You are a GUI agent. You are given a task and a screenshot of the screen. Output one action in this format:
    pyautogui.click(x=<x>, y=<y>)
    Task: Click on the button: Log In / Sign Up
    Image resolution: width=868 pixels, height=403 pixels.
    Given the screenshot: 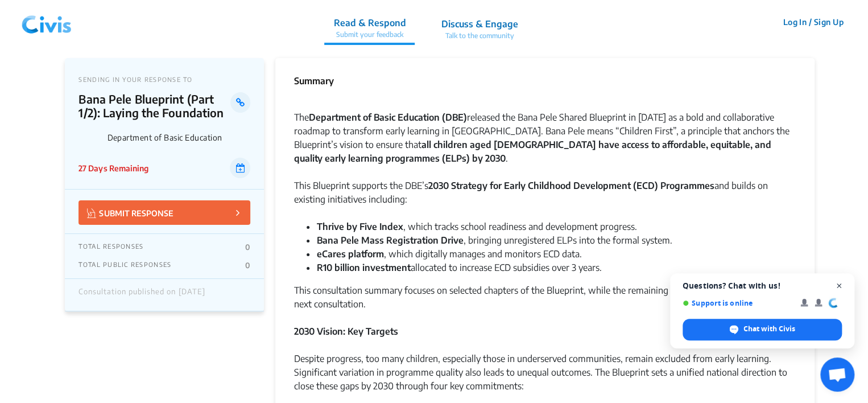 What is the action you would take?
    pyautogui.click(x=813, y=22)
    